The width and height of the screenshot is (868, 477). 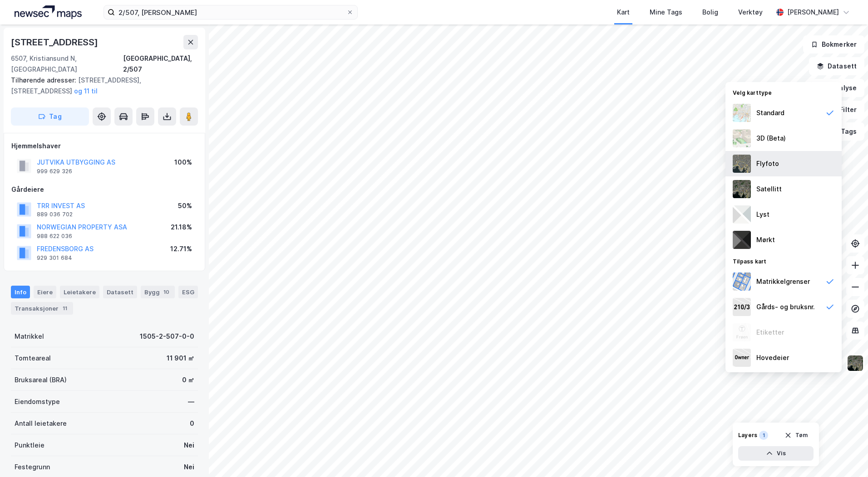 I want to click on div: 999 629 326, so click(x=54, y=171).